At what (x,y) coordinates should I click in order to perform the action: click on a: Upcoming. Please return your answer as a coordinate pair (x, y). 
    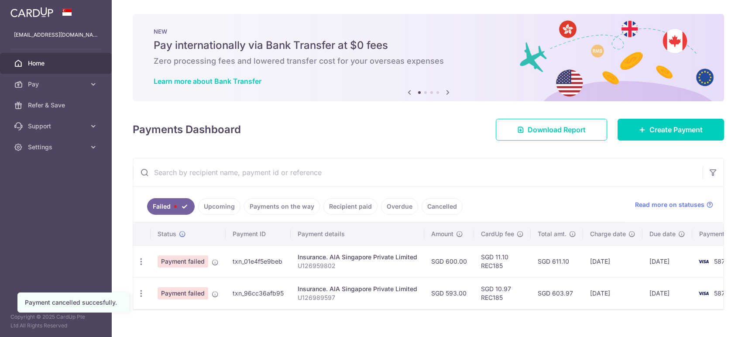
    Looking at the image, I should click on (219, 206).